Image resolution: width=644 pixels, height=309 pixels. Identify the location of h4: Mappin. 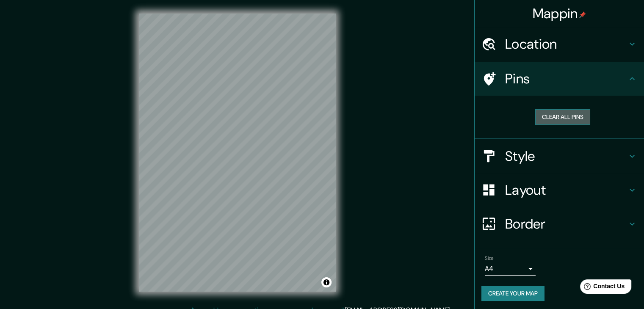
(559, 14).